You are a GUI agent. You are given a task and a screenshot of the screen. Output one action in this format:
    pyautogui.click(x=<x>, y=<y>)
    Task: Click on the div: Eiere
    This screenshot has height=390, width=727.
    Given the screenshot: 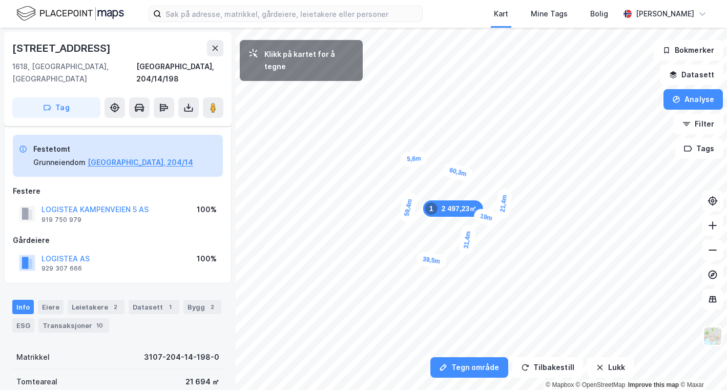 What is the action you would take?
    pyautogui.click(x=51, y=307)
    